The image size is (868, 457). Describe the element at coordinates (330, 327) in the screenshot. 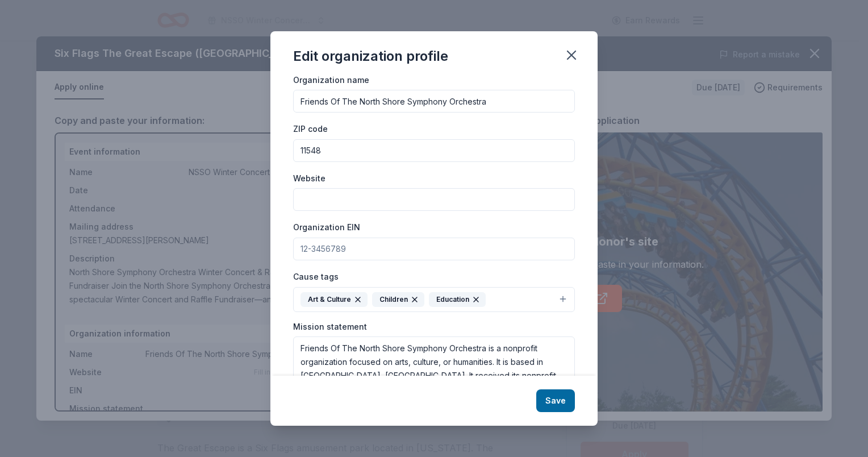

I see `label: Mission statement` at that location.